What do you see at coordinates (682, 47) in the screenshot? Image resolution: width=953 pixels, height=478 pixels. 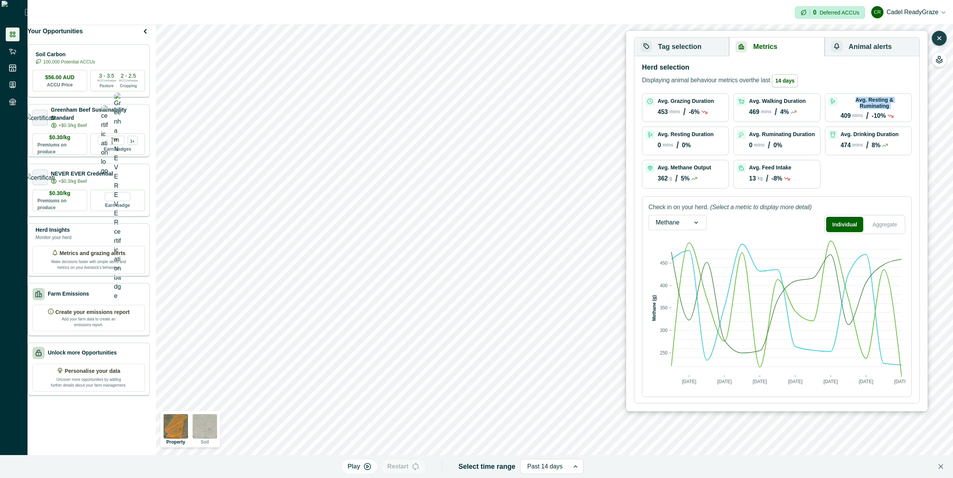 I see `button: Tag selection` at bounding box center [682, 47].